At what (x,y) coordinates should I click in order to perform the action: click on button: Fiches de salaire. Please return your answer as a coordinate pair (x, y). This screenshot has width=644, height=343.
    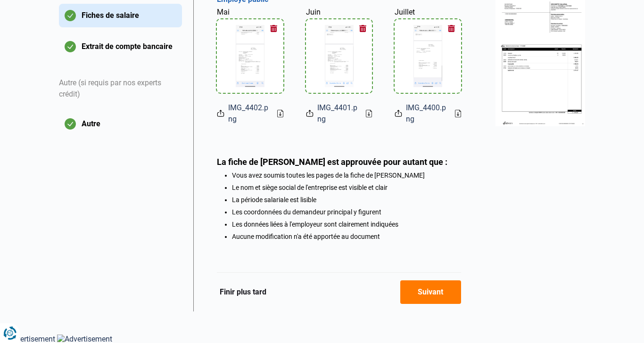
    Looking at the image, I should click on (120, 15).